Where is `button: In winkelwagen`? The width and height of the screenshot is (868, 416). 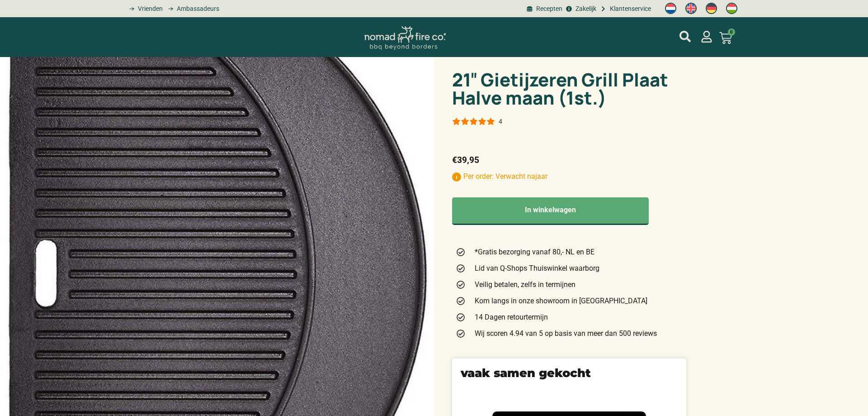 button: In winkelwagen is located at coordinates (551, 210).